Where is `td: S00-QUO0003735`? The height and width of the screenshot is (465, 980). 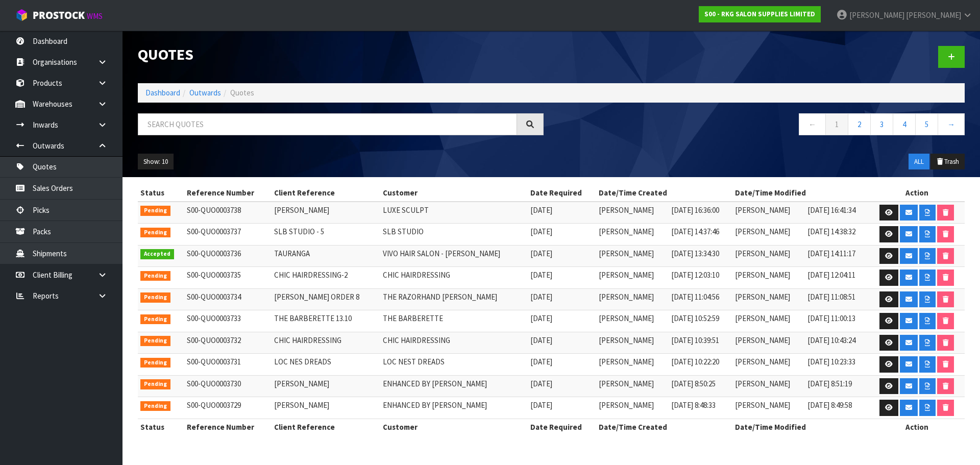 td: S00-QUO0003735 is located at coordinates (227, 278).